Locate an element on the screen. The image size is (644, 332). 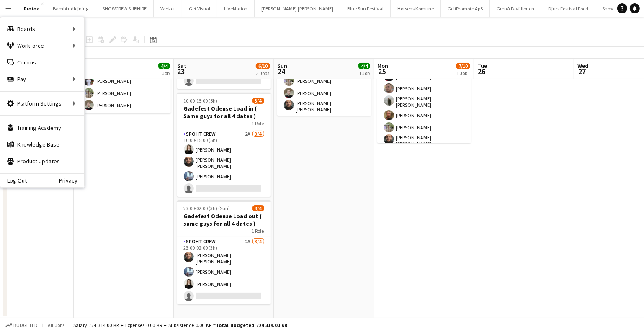
button: Get Visual is located at coordinates (199, 8).